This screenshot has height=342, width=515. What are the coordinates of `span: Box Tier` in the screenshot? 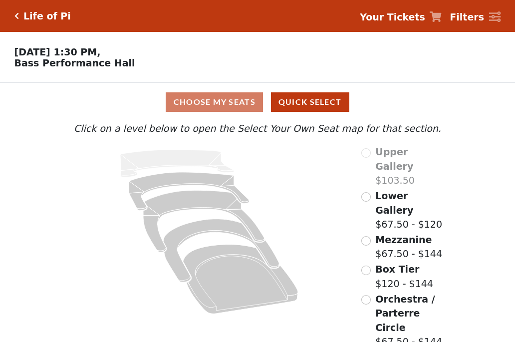 It's located at (397, 269).